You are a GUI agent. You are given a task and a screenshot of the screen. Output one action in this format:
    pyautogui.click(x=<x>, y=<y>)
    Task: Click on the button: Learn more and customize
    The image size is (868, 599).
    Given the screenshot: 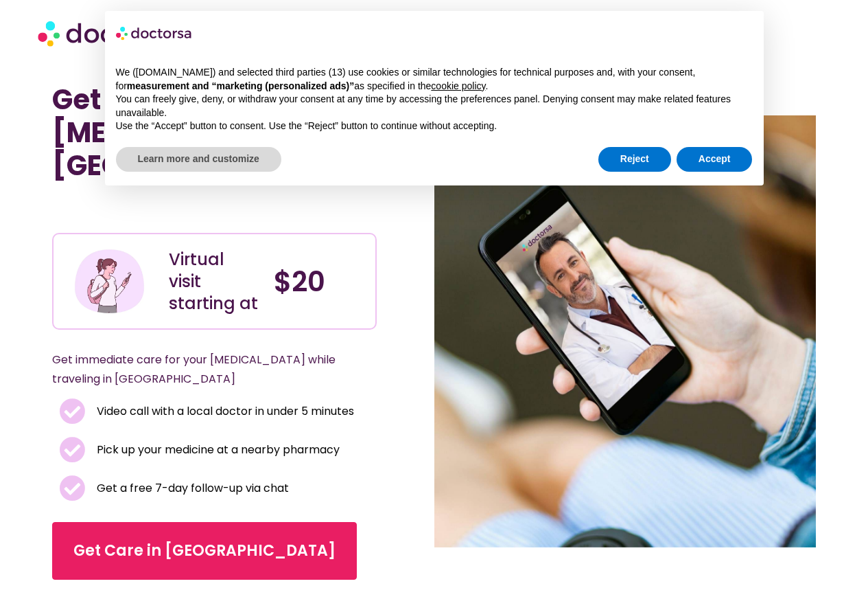 What is the action you would take?
    pyautogui.click(x=198, y=160)
    